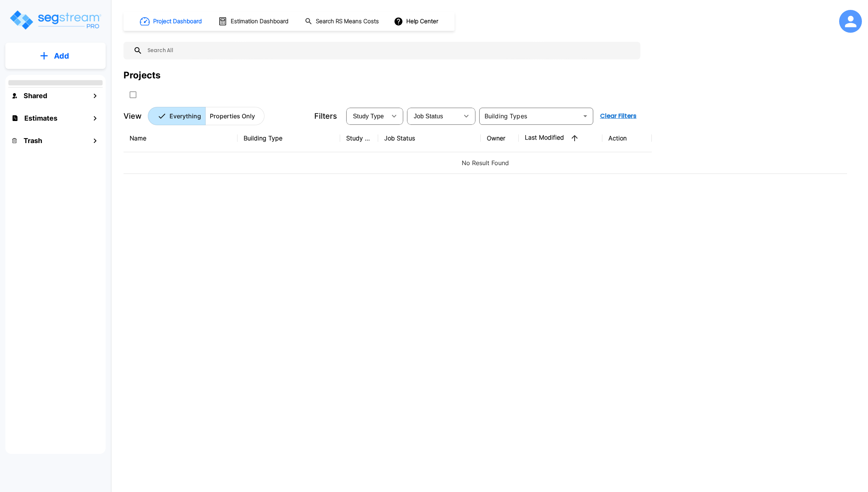 This screenshot has width=868, height=492. Describe the element at coordinates (347, 21) in the screenshot. I see `h1: Search RS Means Costs` at that location.